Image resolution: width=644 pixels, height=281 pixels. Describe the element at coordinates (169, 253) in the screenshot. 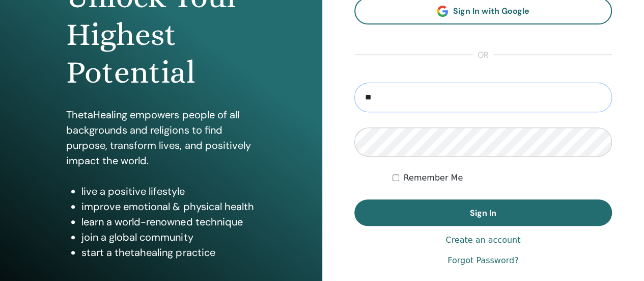

I see `li: start a thetahealing practice` at that location.